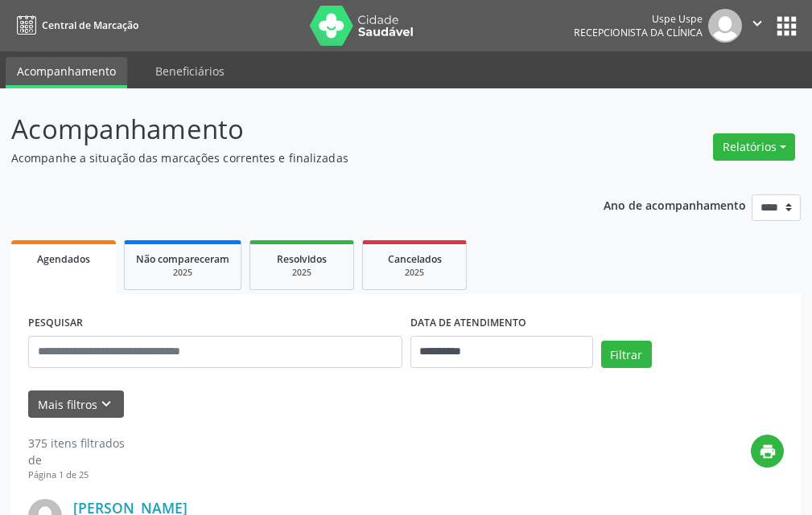  What do you see at coordinates (64, 259) in the screenshot?
I see `span: Agendados` at bounding box center [64, 259].